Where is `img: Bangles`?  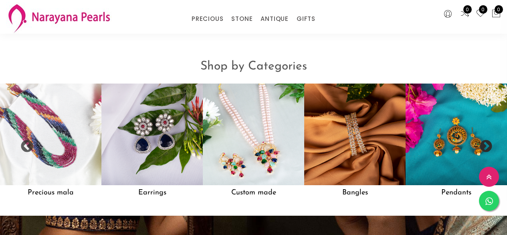 img: Bangles is located at coordinates (355, 134).